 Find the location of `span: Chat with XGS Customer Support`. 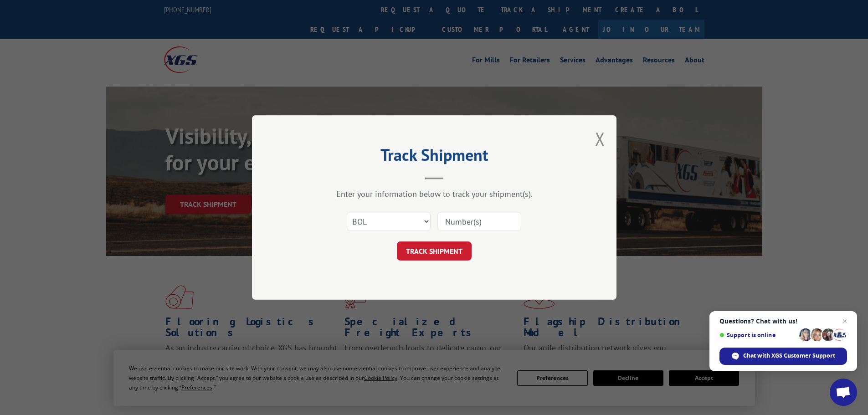

span: Chat with XGS Customer Support is located at coordinates (789, 356).